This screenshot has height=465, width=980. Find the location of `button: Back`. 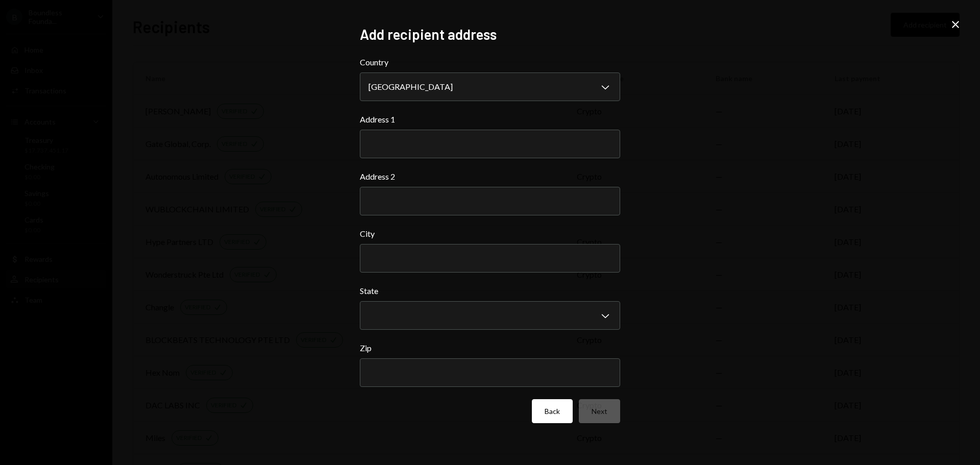

button: Back is located at coordinates (552, 411).